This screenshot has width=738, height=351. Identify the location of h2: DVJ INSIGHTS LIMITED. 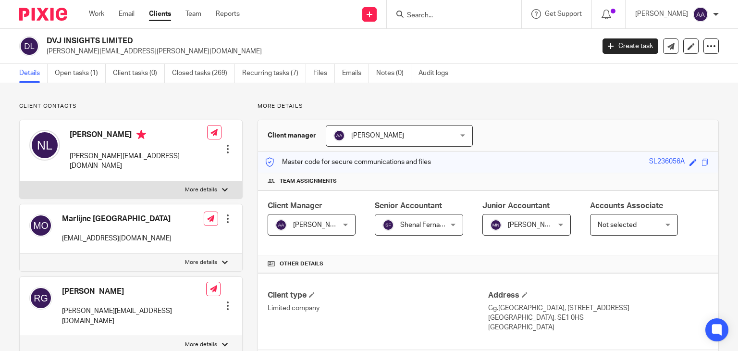
(263, 41).